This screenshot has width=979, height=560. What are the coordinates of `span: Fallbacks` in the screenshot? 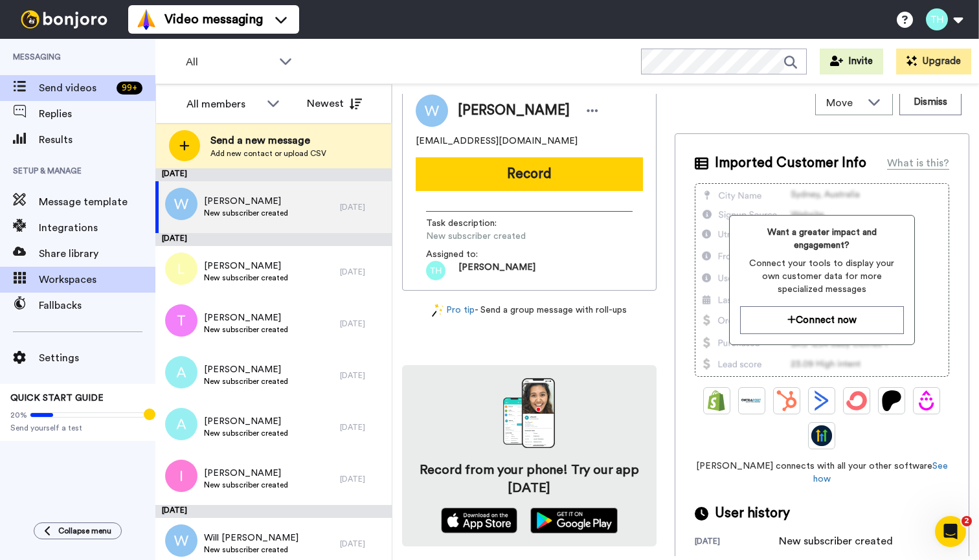 It's located at (97, 306).